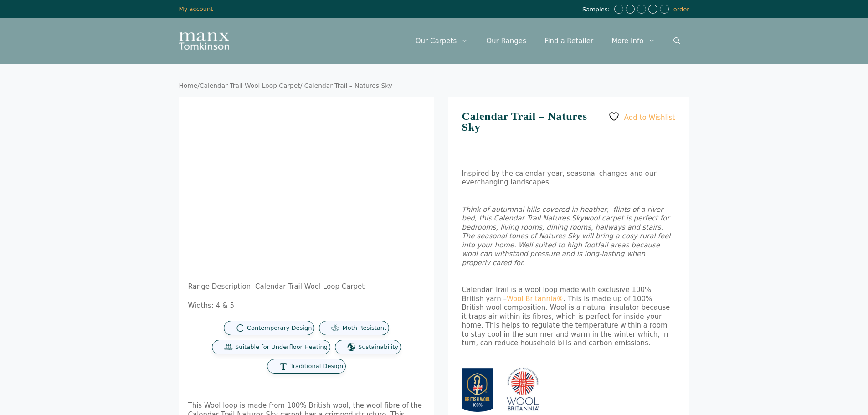 The width and height of the screenshot is (868, 415). I want to click on span: Suitable for Underfloor Heating, so click(281, 347).